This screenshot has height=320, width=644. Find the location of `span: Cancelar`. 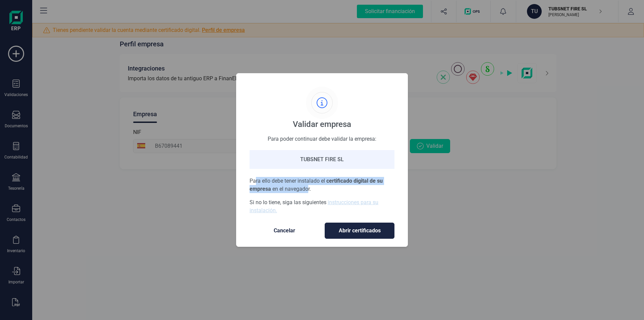

span: Cancelar is located at coordinates (284, 231).